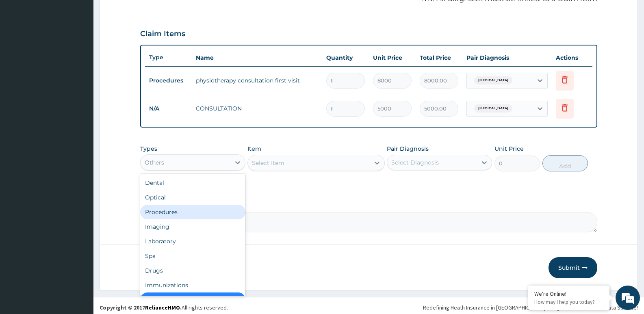  I want to click on th: Quantity, so click(345, 58).